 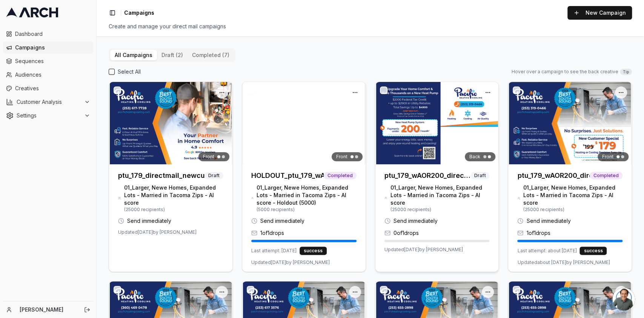 I want to click on h3: ptu_179_wAOR200_directmail_tacoma_sept2025 (Copy), so click(x=428, y=175).